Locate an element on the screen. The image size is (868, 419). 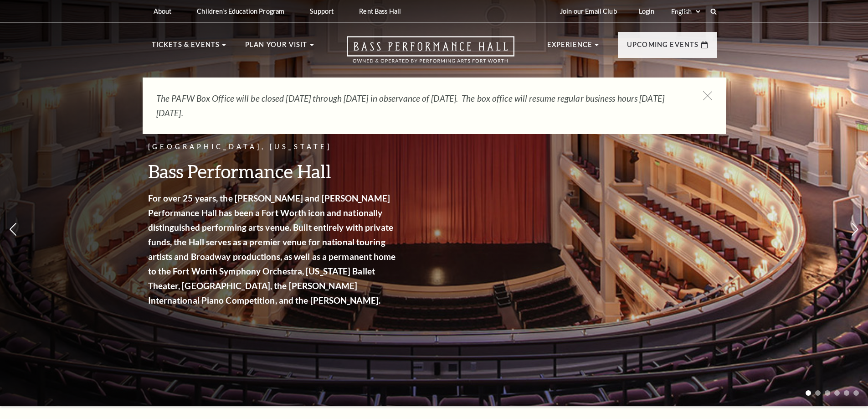
p: Rent Bass Hall is located at coordinates (380, 11).